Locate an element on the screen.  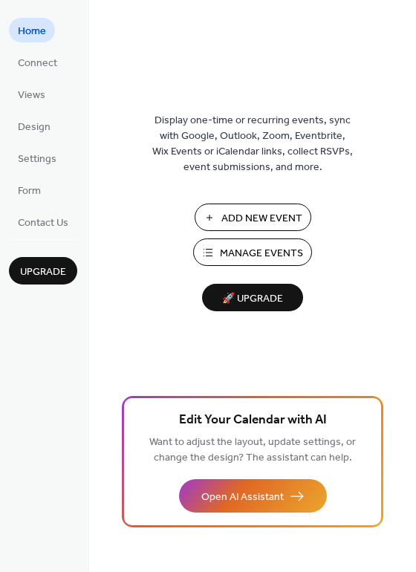
button: Upgrade is located at coordinates (43, 270).